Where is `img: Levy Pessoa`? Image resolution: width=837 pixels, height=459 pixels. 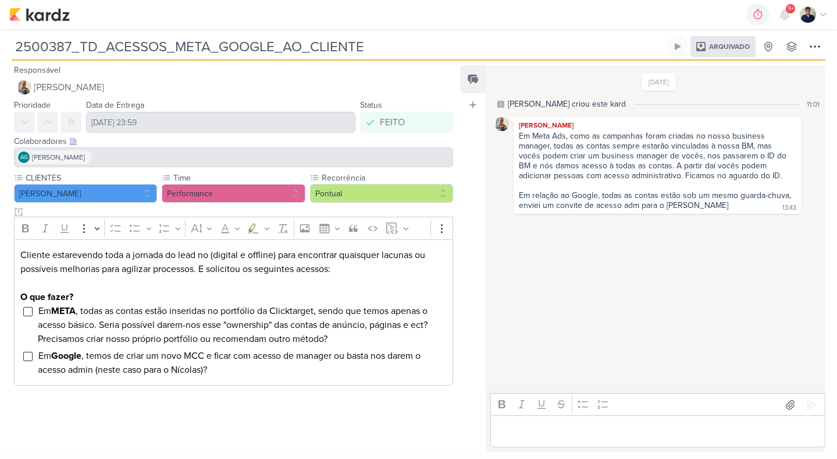 img: Levy Pessoa is located at coordinates (808, 15).